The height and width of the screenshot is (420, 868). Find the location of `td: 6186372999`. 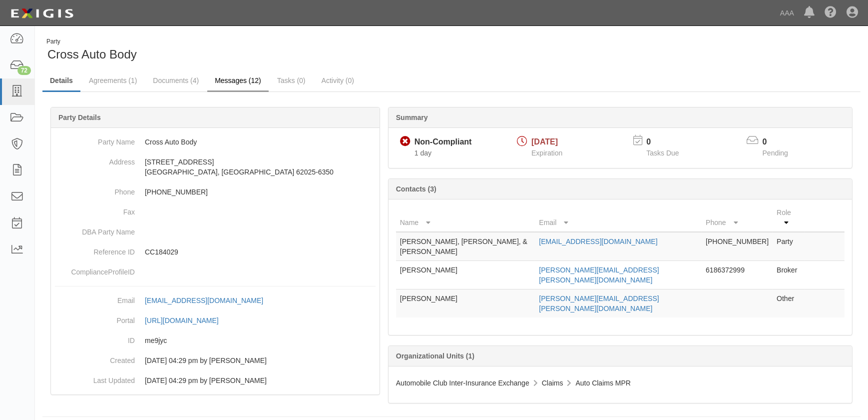

td: 6186372999 is located at coordinates (737, 275).